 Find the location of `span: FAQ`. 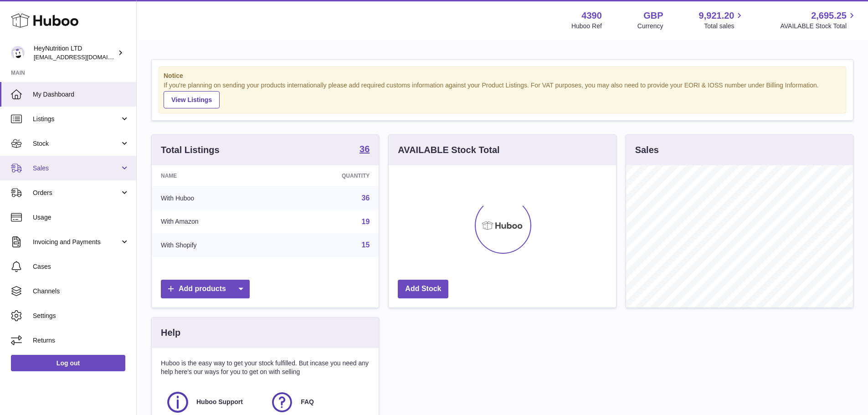

span: FAQ is located at coordinates (307, 402).